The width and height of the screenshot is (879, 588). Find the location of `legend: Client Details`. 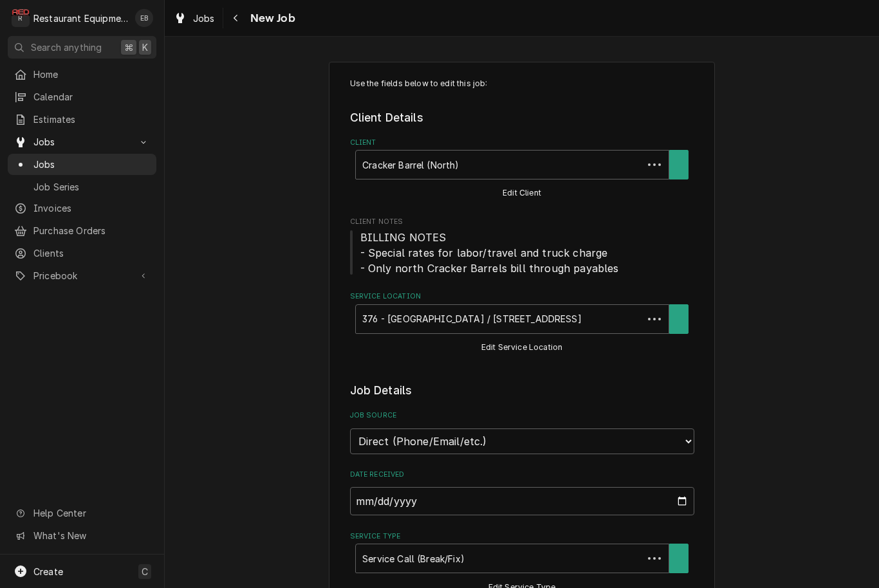

legend: Client Details is located at coordinates (522, 117).